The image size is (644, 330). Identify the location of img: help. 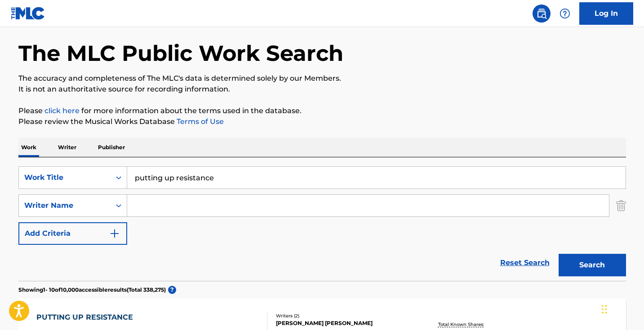
(566, 13).